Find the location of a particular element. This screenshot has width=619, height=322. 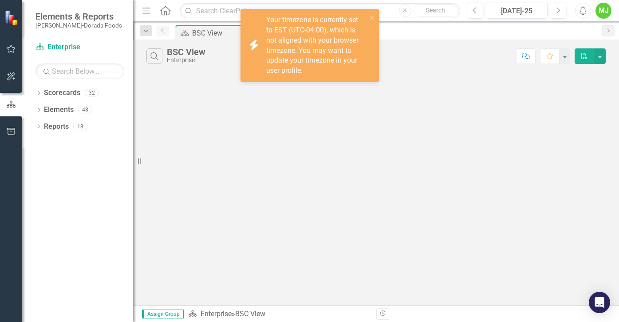

div: Open Intercom Messenger is located at coordinates (599, 302).